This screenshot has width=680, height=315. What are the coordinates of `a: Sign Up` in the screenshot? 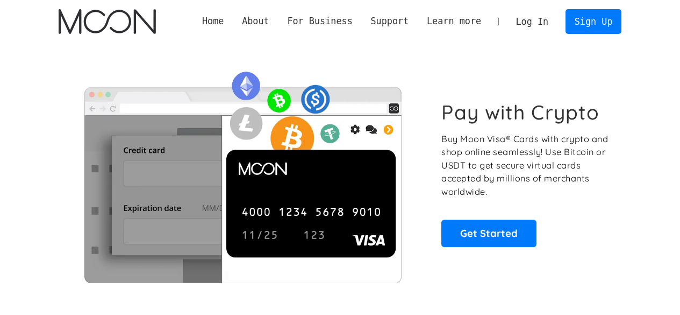 It's located at (594, 21).